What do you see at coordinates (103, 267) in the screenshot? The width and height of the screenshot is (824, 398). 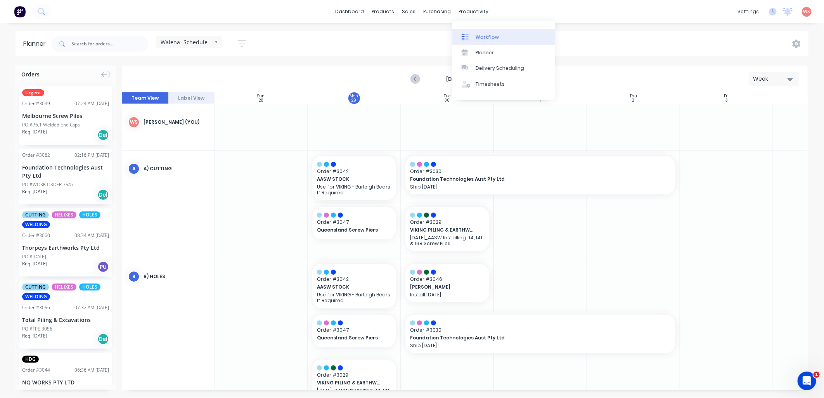 I see `div: PU` at bounding box center [103, 267].